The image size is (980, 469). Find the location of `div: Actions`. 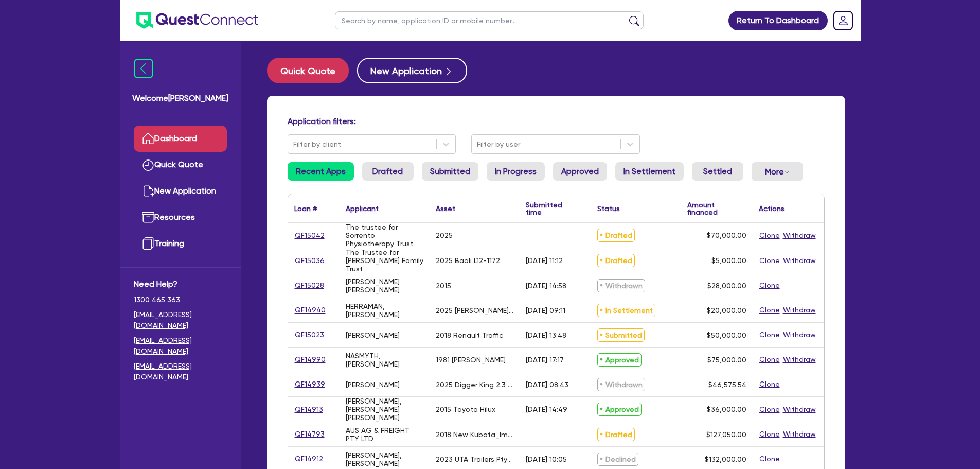

div: Actions is located at coordinates (772, 208).